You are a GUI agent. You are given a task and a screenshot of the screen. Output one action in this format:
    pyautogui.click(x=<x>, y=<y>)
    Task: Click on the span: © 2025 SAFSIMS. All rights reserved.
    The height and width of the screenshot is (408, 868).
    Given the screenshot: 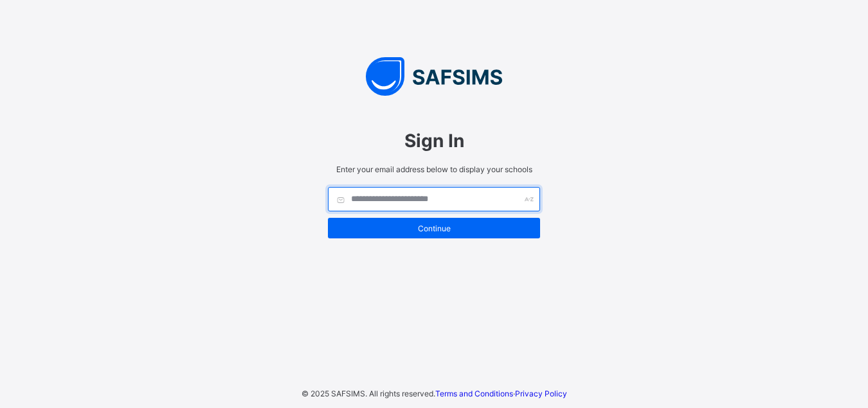 What is the action you would take?
    pyautogui.click(x=368, y=393)
    